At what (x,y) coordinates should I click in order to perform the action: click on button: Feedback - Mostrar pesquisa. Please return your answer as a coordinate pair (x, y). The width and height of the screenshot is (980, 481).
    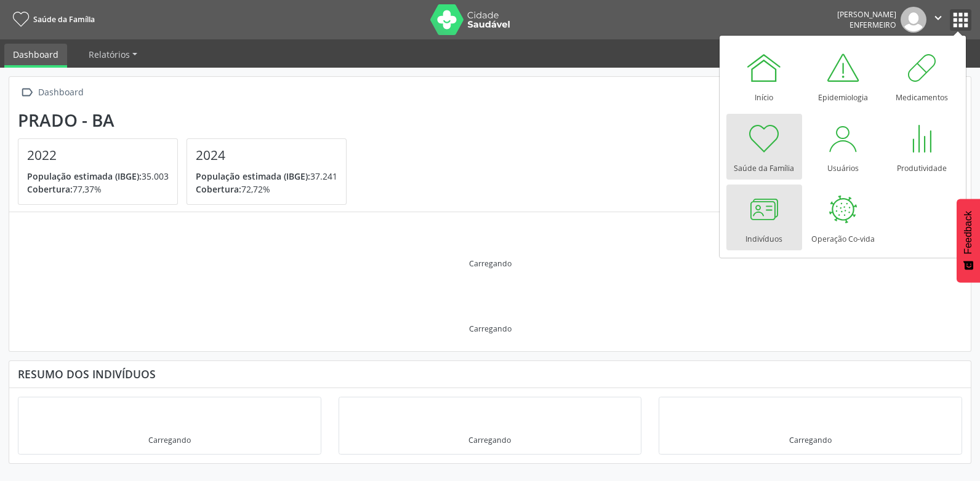
    Looking at the image, I should click on (968, 241).